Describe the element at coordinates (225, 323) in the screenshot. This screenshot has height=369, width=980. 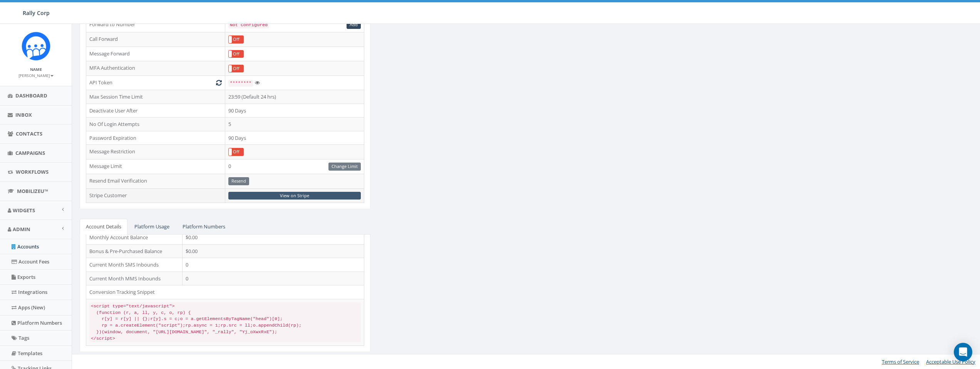
I see `code: <script type="text/javascript"> (function (r, a, ll, y, c, o, rp) { r[y] = r[y] || {};r[y].s = c;...` at that location.